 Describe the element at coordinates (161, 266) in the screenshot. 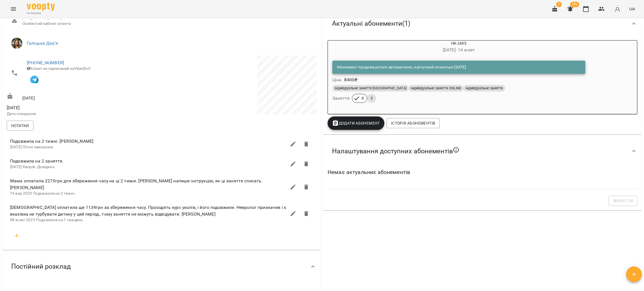

I see `div: Постійний розклад` at that location.